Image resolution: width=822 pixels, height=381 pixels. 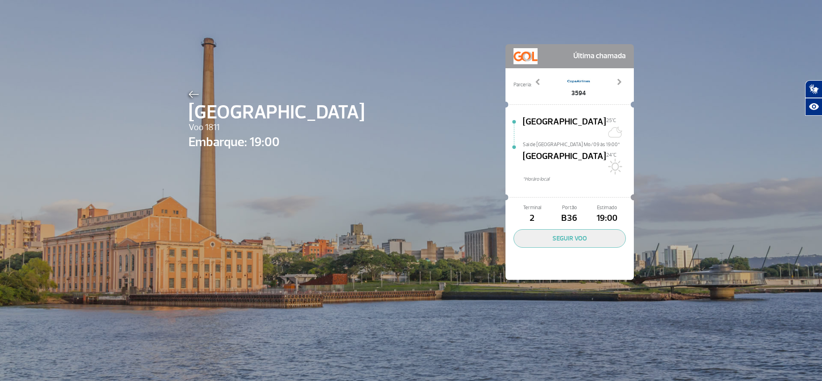 What do you see at coordinates (813, 107) in the screenshot?
I see `button: Abrir recursos assistivos.` at bounding box center [813, 107].